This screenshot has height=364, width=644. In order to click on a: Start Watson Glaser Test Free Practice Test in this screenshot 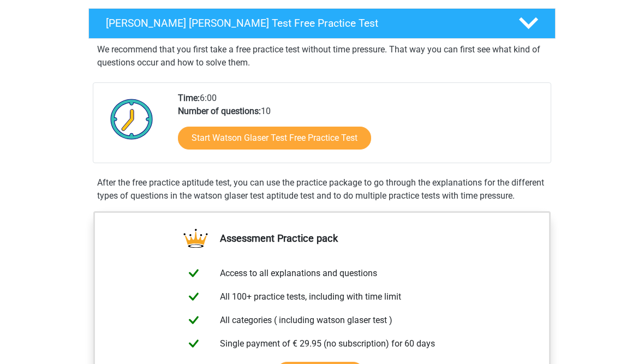, I will do `click(275, 138)`.